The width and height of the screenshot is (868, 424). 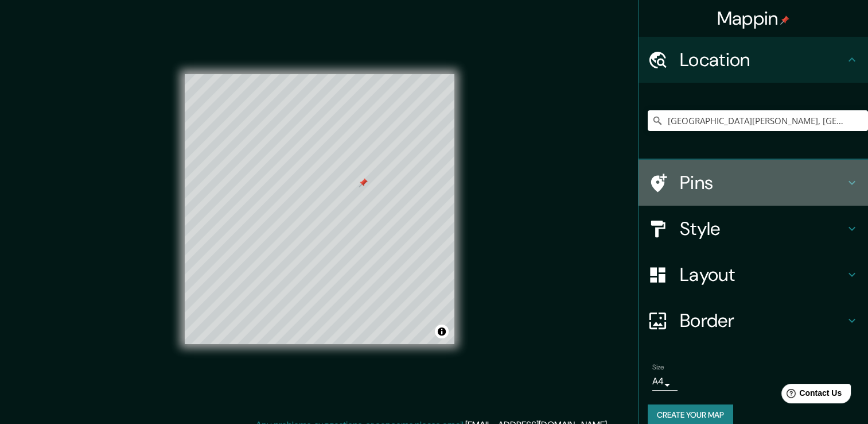 What do you see at coordinates (442, 332) in the screenshot?
I see `button: Toggle attribution` at bounding box center [442, 332].